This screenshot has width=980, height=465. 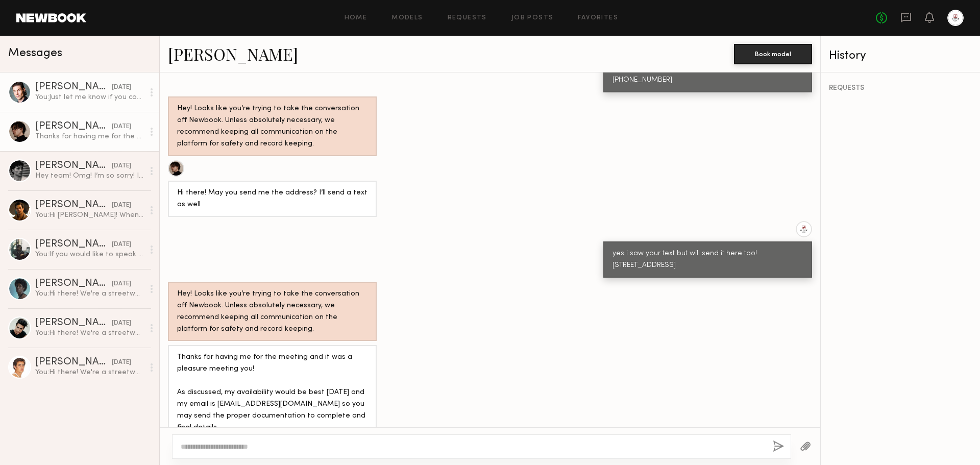 I want to click on div: You: If you would like to speak to us here, it is also fine! We will be able to create a job here..., so click(x=89, y=255).